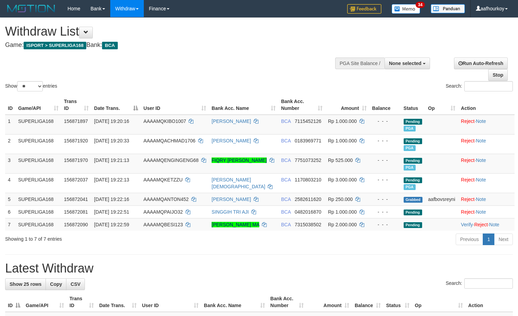 The image size is (518, 316). I want to click on td: 6, so click(10, 212).